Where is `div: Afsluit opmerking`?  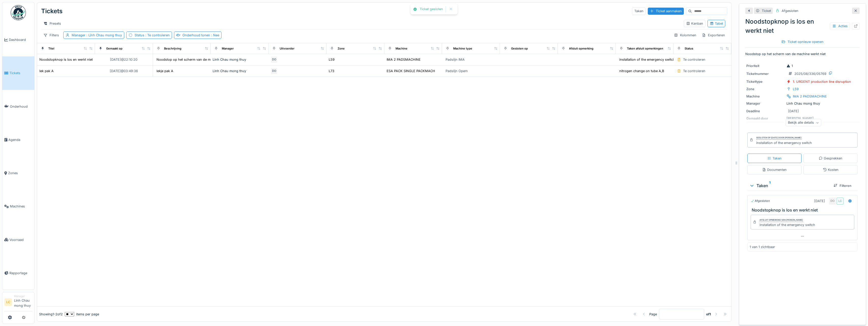
div: Afsluit opmerking is located at coordinates (581, 49).